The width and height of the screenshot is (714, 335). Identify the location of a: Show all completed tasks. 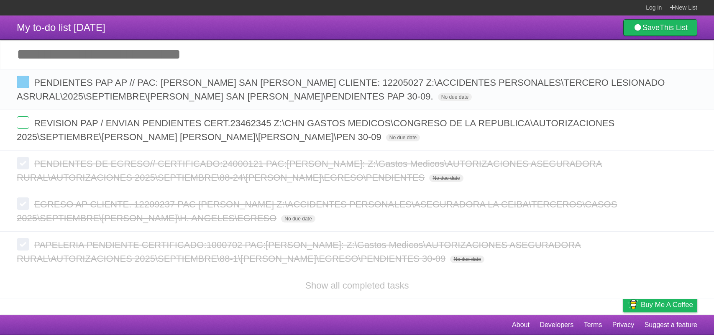
(357, 285).